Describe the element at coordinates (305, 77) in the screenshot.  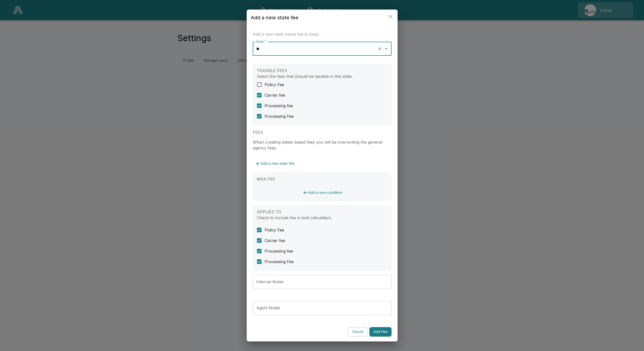
I see `label: Select the fees that should be taxable in this state.` at that location.